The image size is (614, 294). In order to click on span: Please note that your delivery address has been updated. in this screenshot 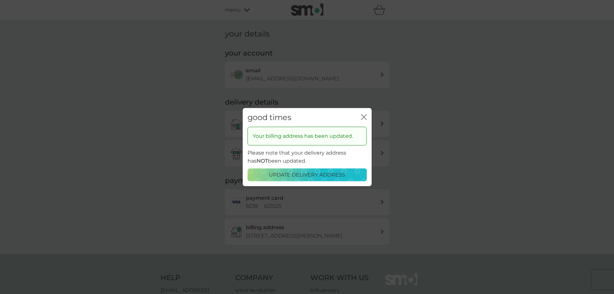, I will do `click(297, 157)`.